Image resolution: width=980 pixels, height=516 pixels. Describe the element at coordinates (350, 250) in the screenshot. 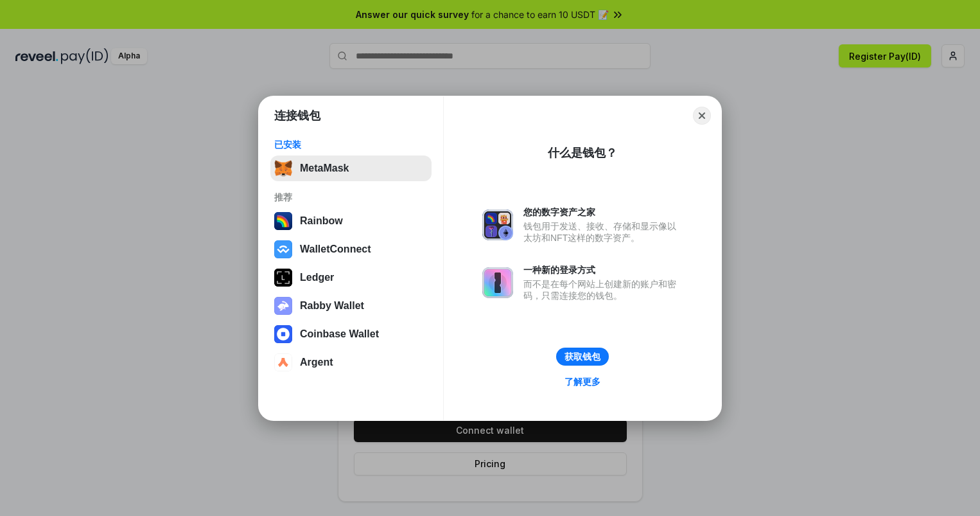

I see `button: WalletConnect` at that location.